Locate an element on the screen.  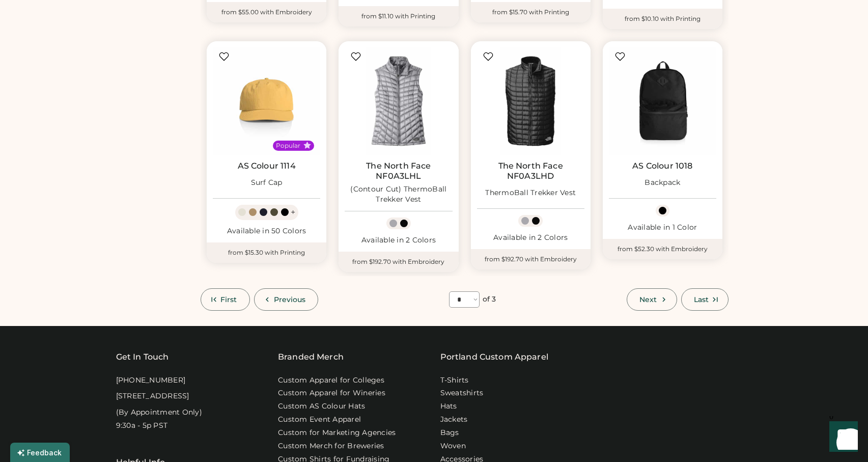
div: of 3 is located at coordinates (489, 299).